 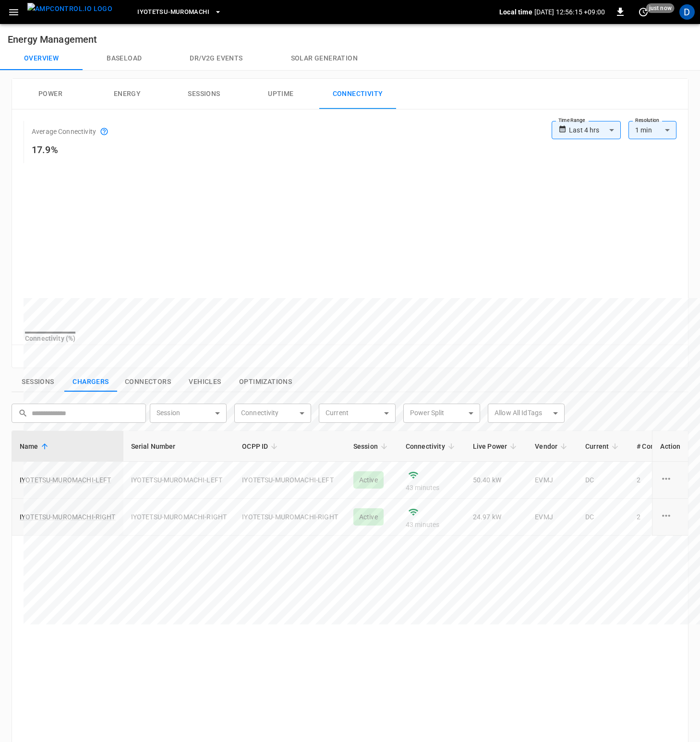 I want to click on div: Last 4 hrs, so click(x=595, y=131).